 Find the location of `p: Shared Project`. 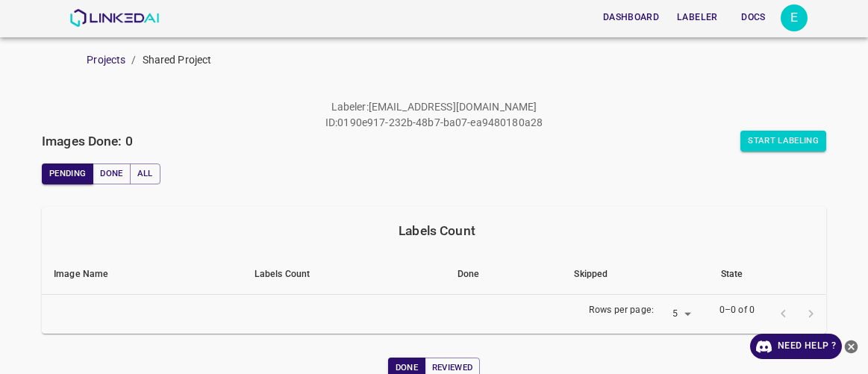

p: Shared Project is located at coordinates (177, 60).